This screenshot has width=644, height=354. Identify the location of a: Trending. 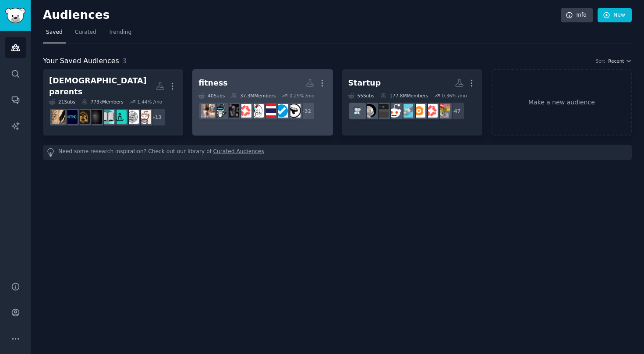
(120, 34).